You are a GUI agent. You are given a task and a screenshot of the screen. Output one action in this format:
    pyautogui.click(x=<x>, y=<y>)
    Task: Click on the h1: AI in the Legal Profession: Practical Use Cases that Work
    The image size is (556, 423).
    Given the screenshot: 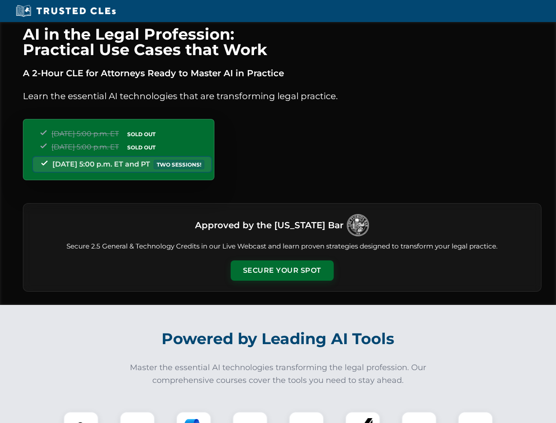 What is the action you would take?
    pyautogui.click(x=282, y=42)
    